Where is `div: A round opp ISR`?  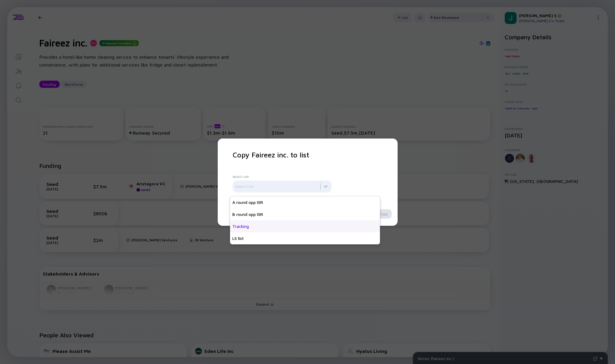 div: A round opp ISR is located at coordinates (305, 202).